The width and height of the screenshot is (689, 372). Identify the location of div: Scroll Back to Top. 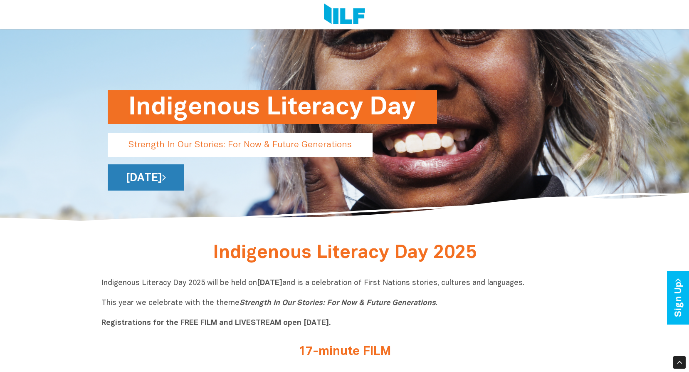
(679, 362).